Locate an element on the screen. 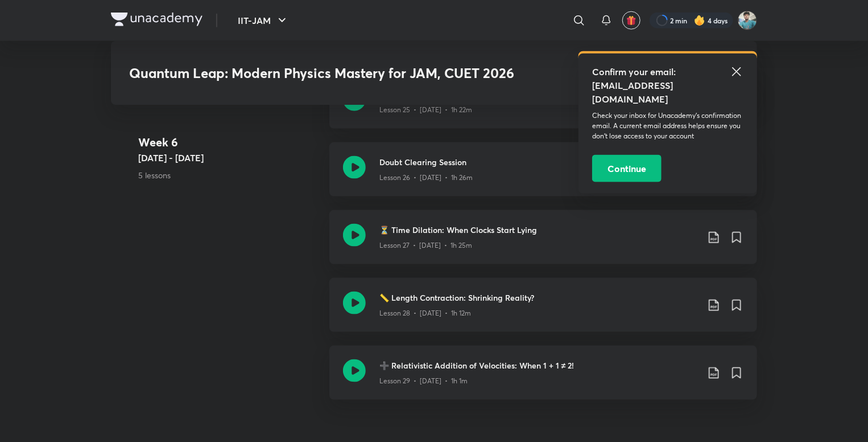  p: 5 lessons is located at coordinates (229, 175).